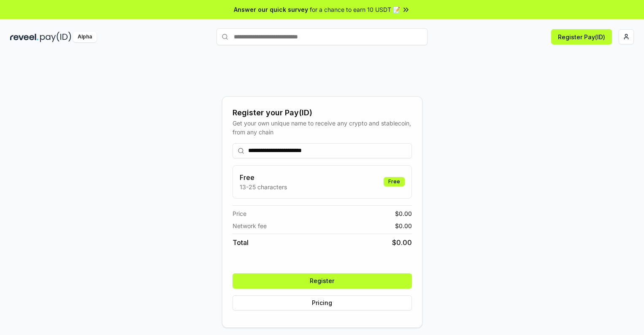 This screenshot has width=644, height=335. Describe the element at coordinates (56, 37) in the screenshot. I see `img: pay_id` at that location.